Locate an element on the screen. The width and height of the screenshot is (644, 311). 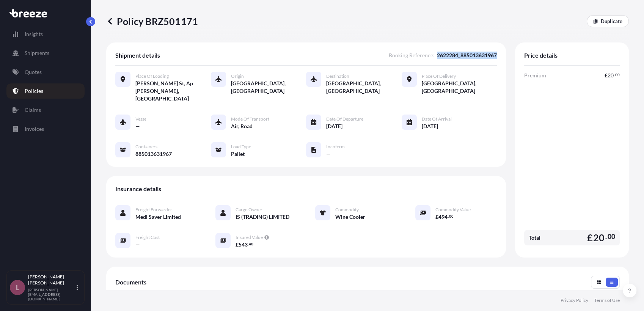
span: L is located at coordinates (18, 288).